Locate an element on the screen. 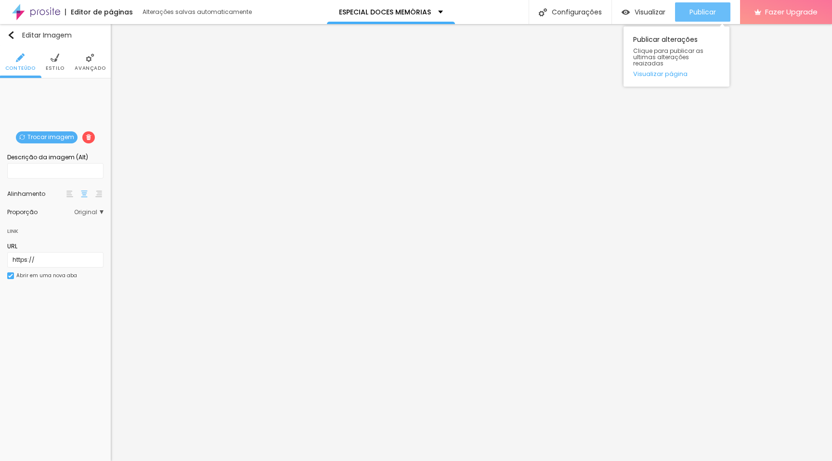 The height and width of the screenshot is (461, 832). div: Editor de páginas is located at coordinates (99, 12).